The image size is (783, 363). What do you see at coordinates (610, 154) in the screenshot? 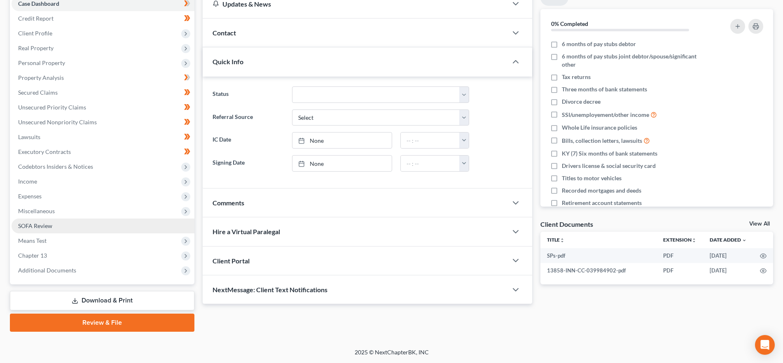
I see `span: KY (7) Six months of bank statements` at bounding box center [610, 154].